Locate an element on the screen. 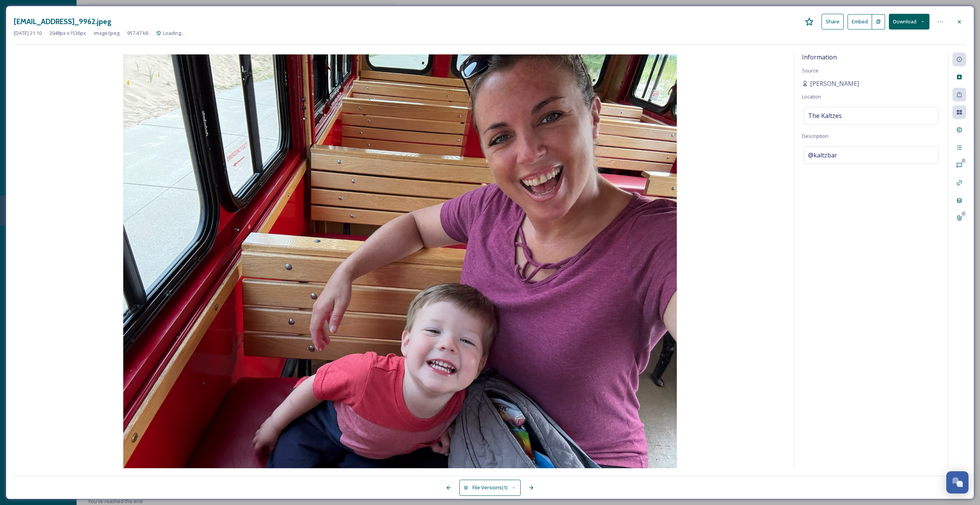 Image resolution: width=980 pixels, height=505 pixels. span: 957.47 kB is located at coordinates (138, 33).